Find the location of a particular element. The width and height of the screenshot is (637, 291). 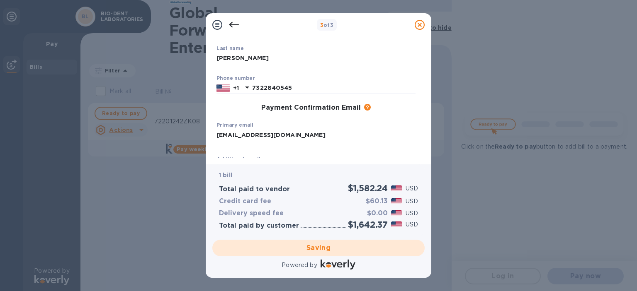

label: Primary email is located at coordinates (235, 126).